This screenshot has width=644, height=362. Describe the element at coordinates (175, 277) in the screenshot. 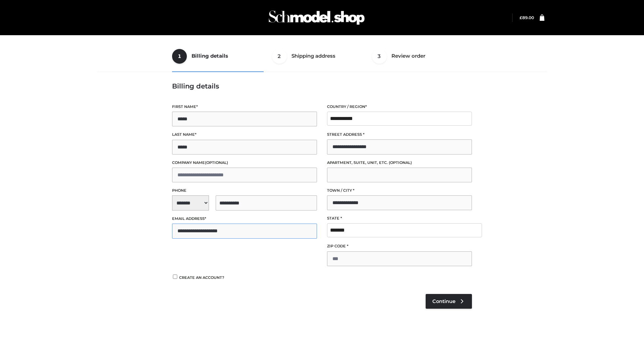

I see `input: Create an account?` at that location.